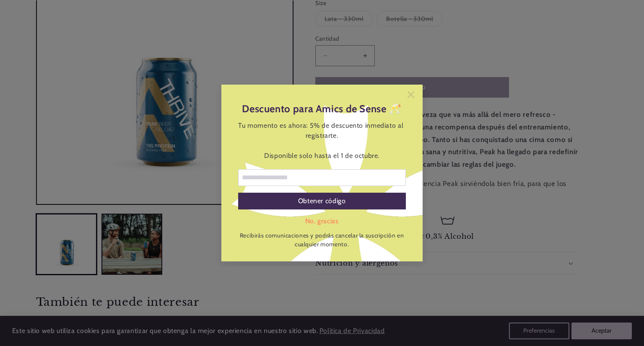 This screenshot has height=346, width=644. What do you see at coordinates (322, 109) in the screenshot?
I see `header: Descuento para Amics de Sense 🥂` at bounding box center [322, 109].